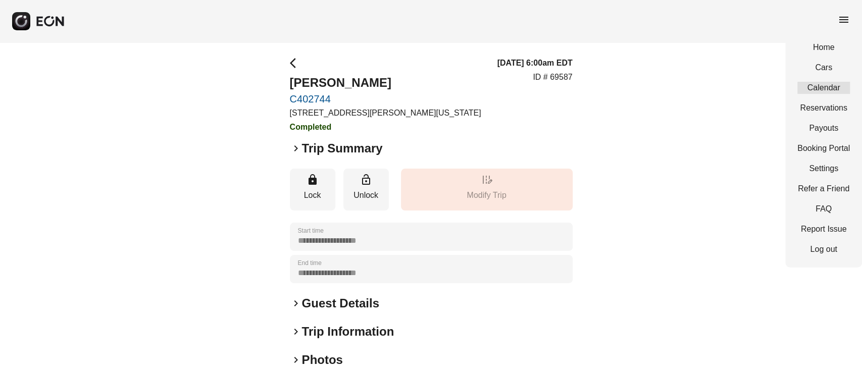 Image resolution: width=862 pixels, height=371 pixels. Describe the element at coordinates (312, 180) in the screenshot. I see `span: lock` at that location.